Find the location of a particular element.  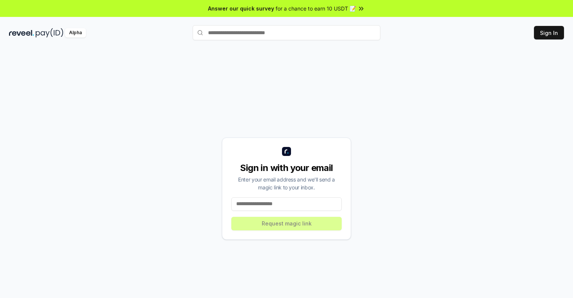

button: Sign In is located at coordinates (549, 33).